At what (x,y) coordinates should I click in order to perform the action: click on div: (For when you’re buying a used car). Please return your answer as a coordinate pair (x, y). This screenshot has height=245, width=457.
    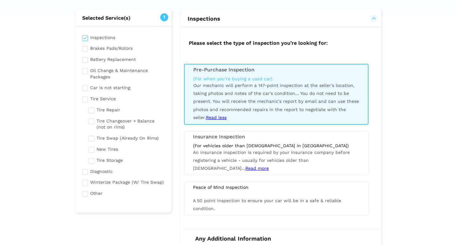
    Looking at the image, I should click on (276, 79).